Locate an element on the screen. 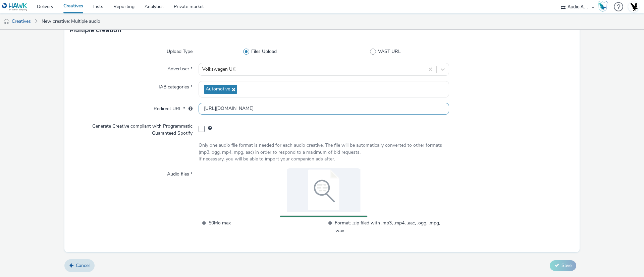 The width and height of the screenshot is (644, 277). span: Automotive is located at coordinates (218, 89).